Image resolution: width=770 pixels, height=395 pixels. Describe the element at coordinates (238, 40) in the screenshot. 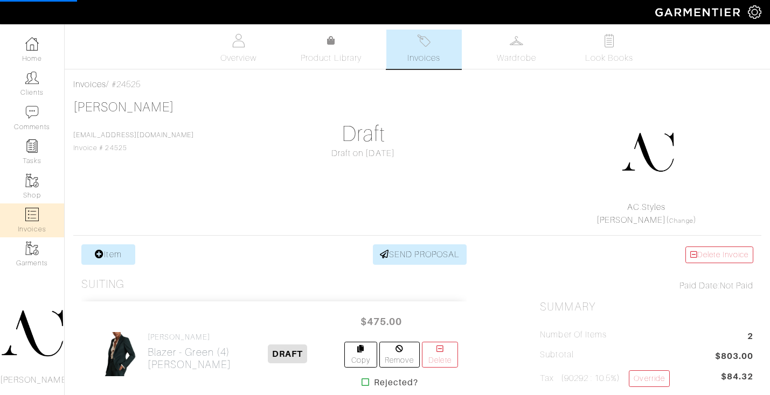

I see `img: basicinfo-40fd8af6dae0f16599ec9e87c0ef1c0a1fdea2edbe929e3d69a839185d80c458.svg` at that location.